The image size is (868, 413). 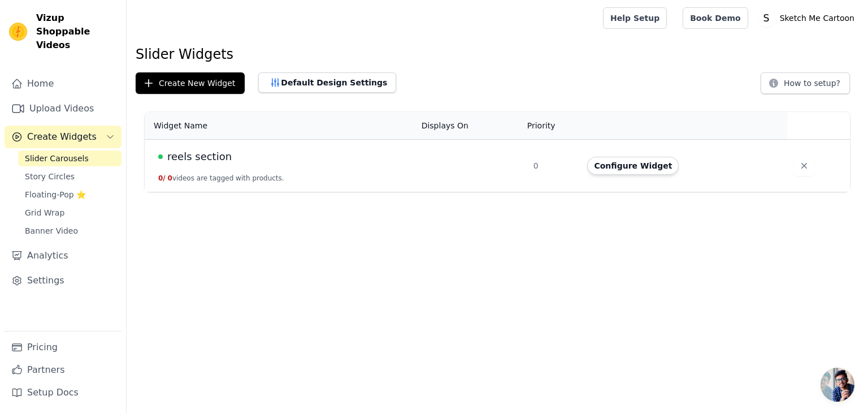 What do you see at coordinates (63, 84) in the screenshot?
I see `a: Home` at bounding box center [63, 84].